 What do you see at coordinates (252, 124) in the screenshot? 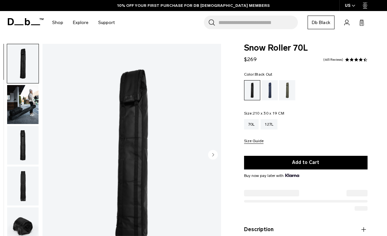
I see `a: 70L` at bounding box center [252, 124].